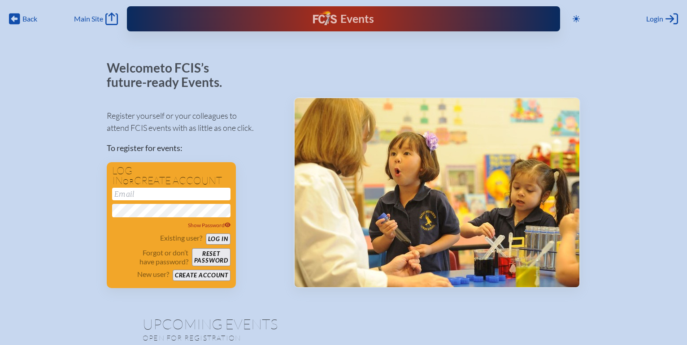 The width and height of the screenshot is (687, 345). What do you see at coordinates (209, 225) in the screenshot?
I see `span: Show Password` at bounding box center [209, 225].